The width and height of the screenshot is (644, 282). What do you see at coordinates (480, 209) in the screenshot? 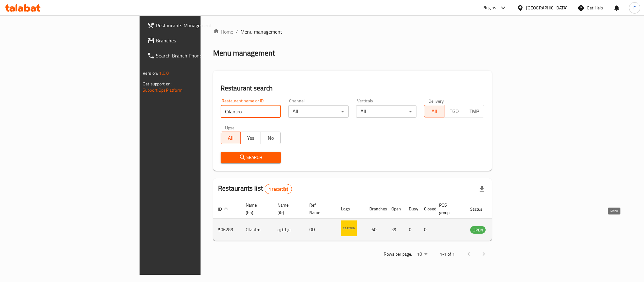
I see `span: Status` at bounding box center [480, 209].